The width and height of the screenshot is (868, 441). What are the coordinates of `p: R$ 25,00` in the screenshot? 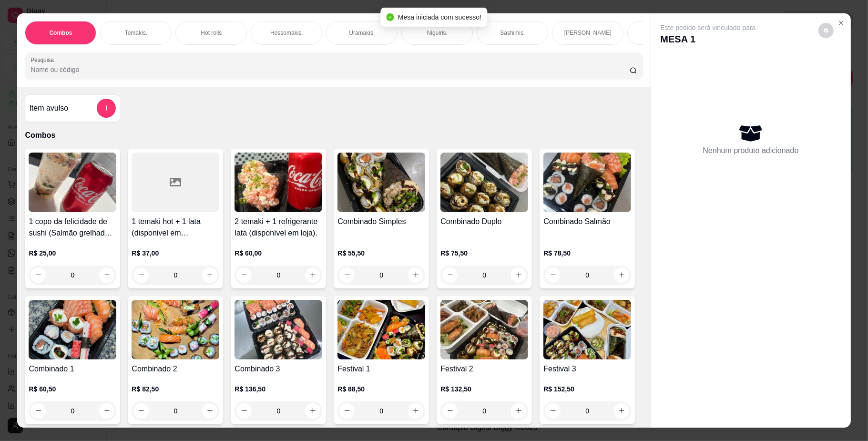 It's located at (73, 253).